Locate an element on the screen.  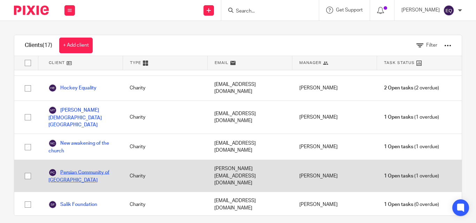
span: 2 Open tasks is located at coordinates (399, 88).